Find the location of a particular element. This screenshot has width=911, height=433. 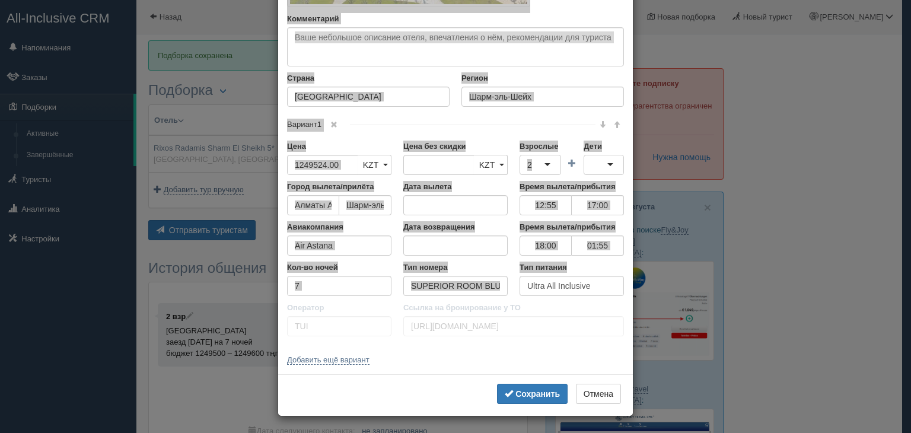

label: Авиакомпания is located at coordinates (339, 227).